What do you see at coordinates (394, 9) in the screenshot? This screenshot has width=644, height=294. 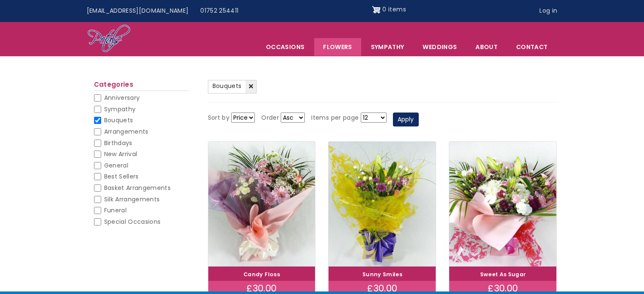 I see `span: 0 items` at bounding box center [394, 9].